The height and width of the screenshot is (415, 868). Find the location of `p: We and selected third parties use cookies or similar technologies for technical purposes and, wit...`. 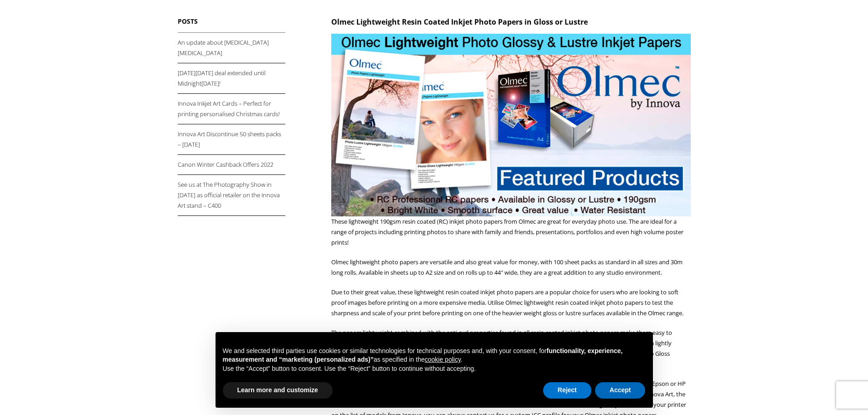

p: We and selected third parties use cookies or similar technologies for technical purposes and, wit... is located at coordinates (434, 355).